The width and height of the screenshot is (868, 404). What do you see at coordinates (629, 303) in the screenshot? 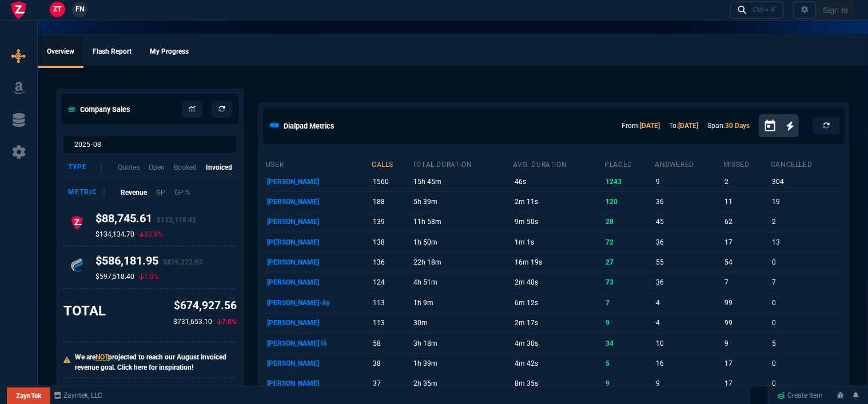
I see `p: 7` at bounding box center [629, 303].